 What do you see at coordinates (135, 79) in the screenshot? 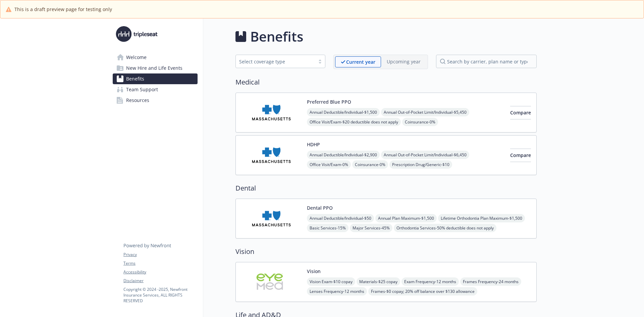
I see `span: Benefits` at bounding box center [135, 79].